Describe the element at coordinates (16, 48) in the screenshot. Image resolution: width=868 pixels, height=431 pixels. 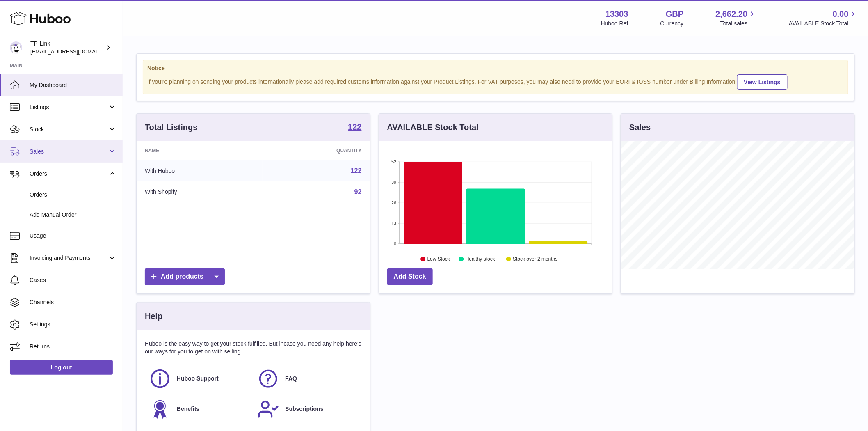
I see `img: internalAdmin-13303@internal.huboo.com` at that location.